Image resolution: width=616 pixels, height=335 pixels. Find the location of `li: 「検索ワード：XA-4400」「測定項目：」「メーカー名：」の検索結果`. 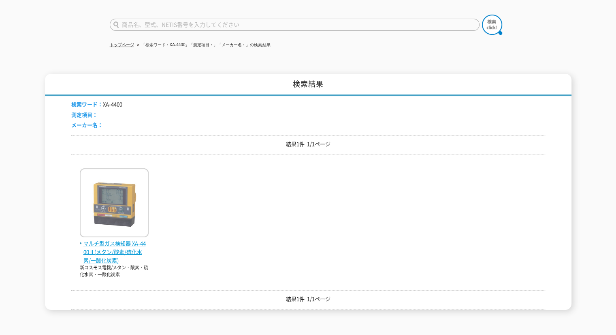

li: 「検索ワード：XA-4400」「測定項目：」「メーカー名：」の検索結果 is located at coordinates (203, 45).